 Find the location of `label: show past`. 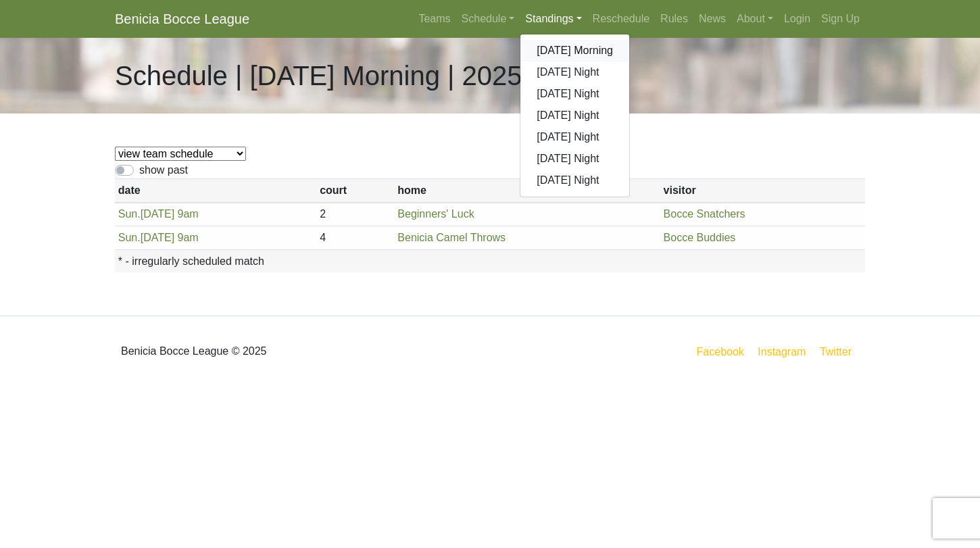

label: show past is located at coordinates (163, 170).